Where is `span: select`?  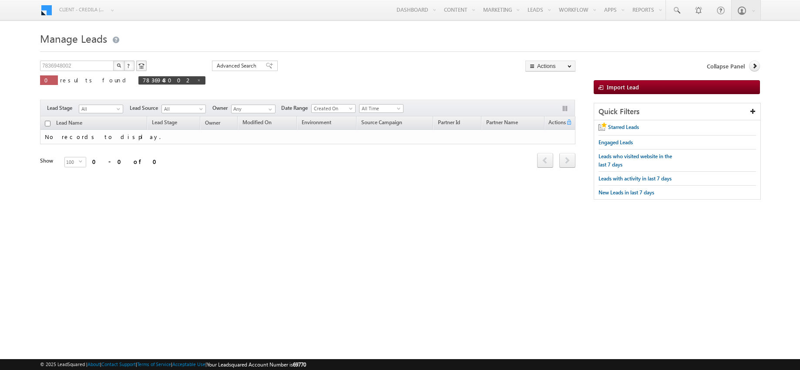
span: select is located at coordinates (82, 161).